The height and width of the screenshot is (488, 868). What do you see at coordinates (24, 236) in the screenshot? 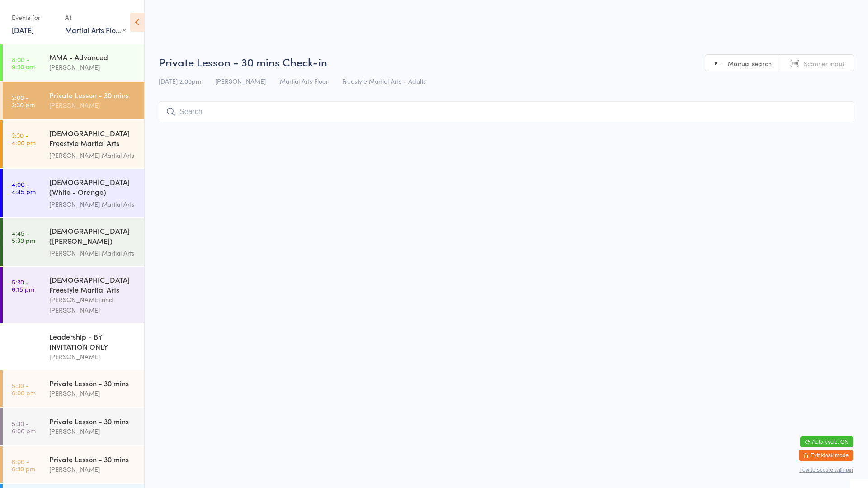
I see `time: 4:45 - 5:30 pm` at bounding box center [24, 236].